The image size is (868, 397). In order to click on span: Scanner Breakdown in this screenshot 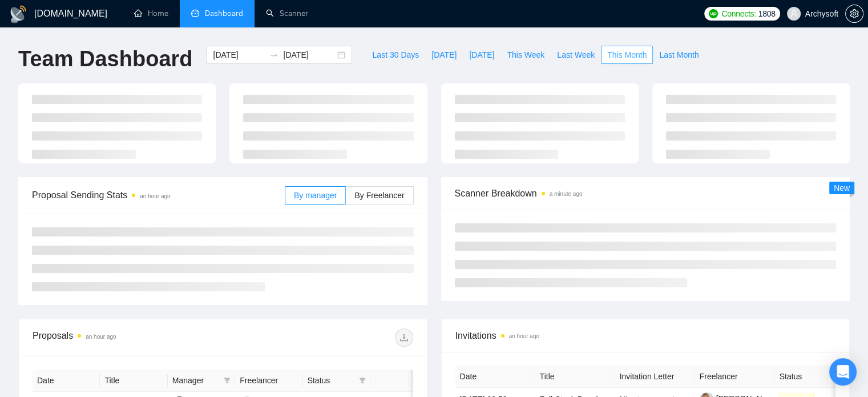, I will do `click(646, 193)`.